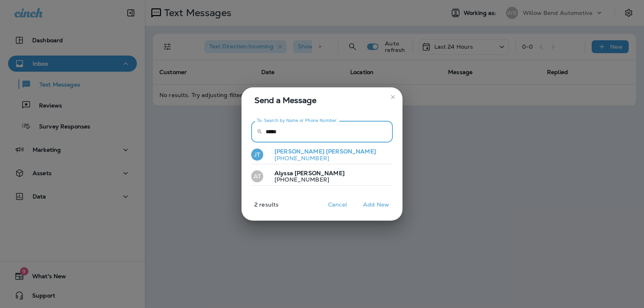 This screenshot has height=308, width=644. I want to click on div: JT, so click(257, 154).